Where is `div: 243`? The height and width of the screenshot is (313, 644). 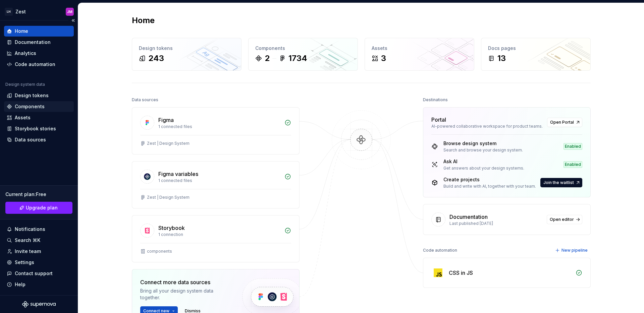 div: 243 is located at coordinates (156, 58).